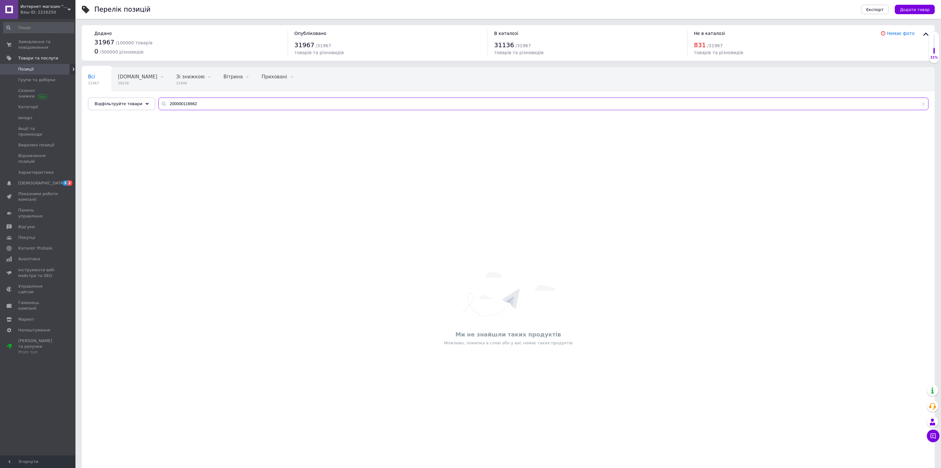 The width and height of the screenshot is (941, 468). Describe the element at coordinates (508, 334) in the screenshot. I see `div: Ми не знайшли таких продуктів` at that location.